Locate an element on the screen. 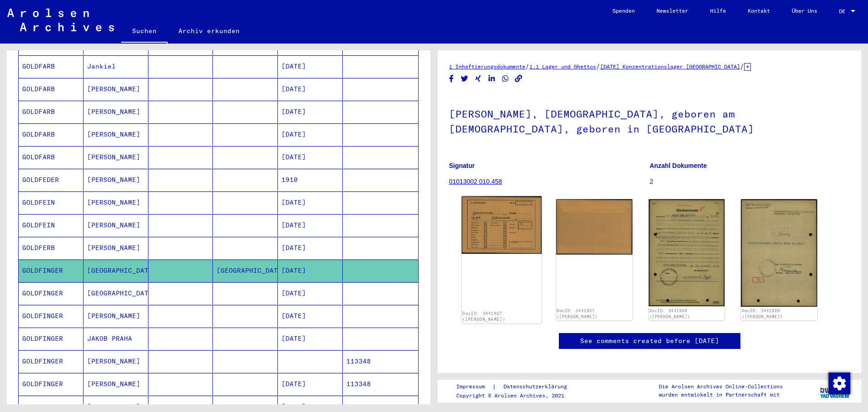 This screenshot has width=868, height=412. mat-cell: Jankiel is located at coordinates (116, 66).